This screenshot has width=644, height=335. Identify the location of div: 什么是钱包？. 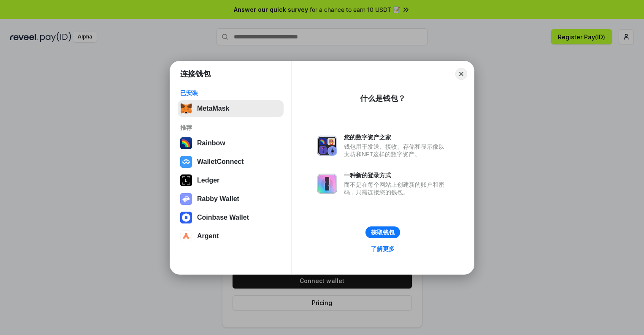
(383, 98).